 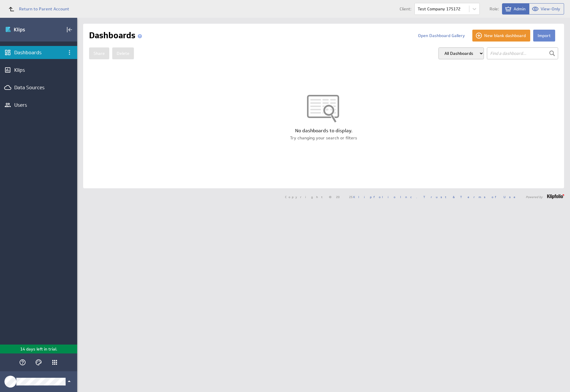 I want to click on a: Return to Parent Account, so click(x=37, y=9).